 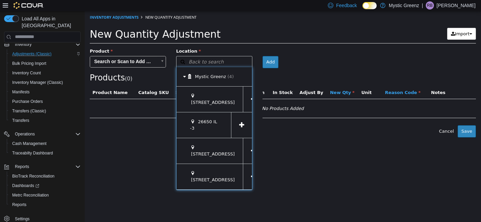 I want to click on a: Search or Scan to Add Product, so click(x=43, y=50).